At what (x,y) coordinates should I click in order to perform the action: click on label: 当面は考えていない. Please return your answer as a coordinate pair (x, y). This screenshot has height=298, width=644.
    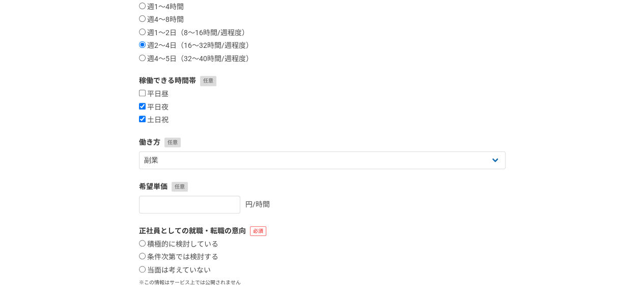
    Looking at the image, I should click on (175, 271).